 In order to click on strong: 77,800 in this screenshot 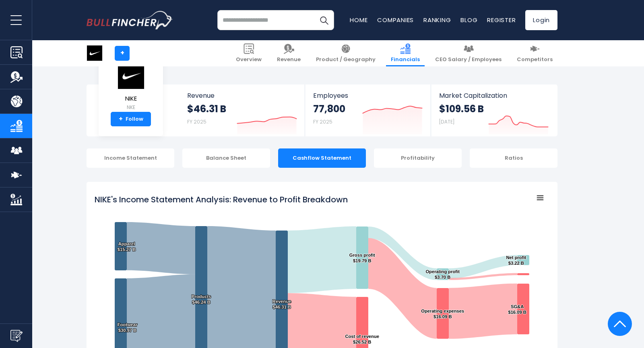, I will do `click(329, 109)`.